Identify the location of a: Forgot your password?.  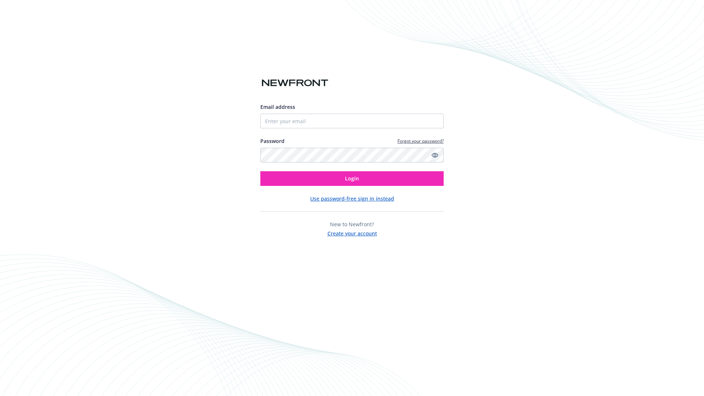
(420, 141).